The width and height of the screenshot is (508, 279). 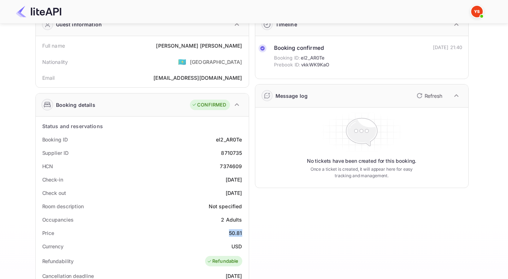 What do you see at coordinates (55, 153) in the screenshot?
I see `div: Supplier ID` at bounding box center [55, 153].